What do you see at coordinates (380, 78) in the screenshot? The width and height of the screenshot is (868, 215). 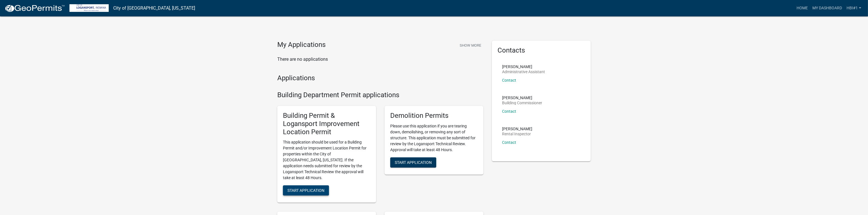 I see `h4: Applications` at bounding box center [380, 78].